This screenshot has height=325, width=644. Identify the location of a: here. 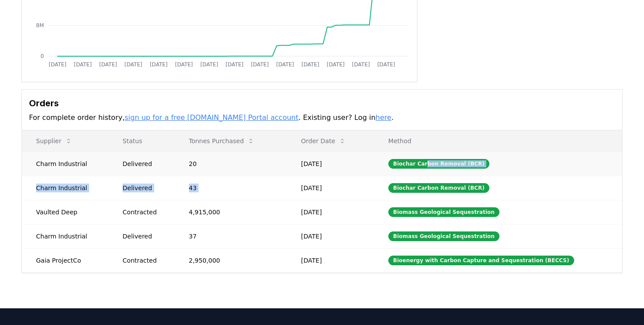
(383, 117).